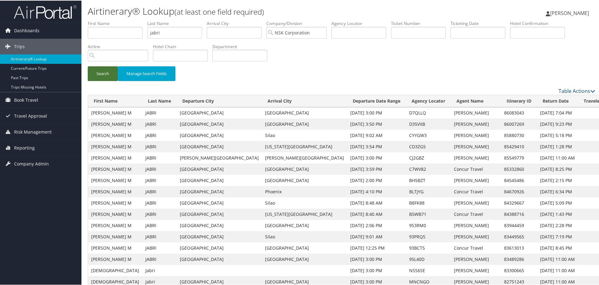  Describe the element at coordinates (428, 158) in the screenshot. I see `td: CJ2GBZ` at that location.